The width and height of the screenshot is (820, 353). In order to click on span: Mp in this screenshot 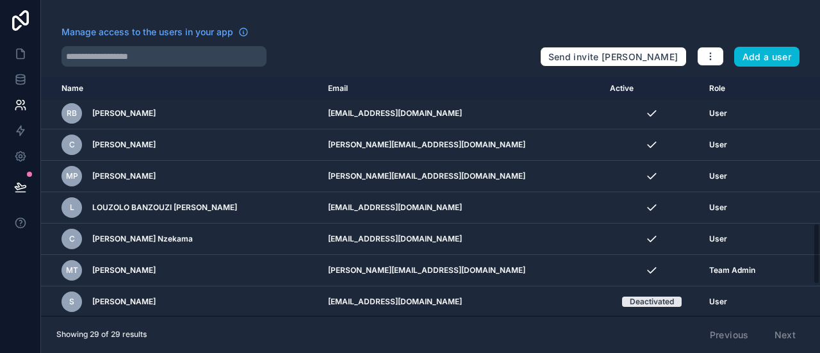, I will do `click(72, 176)`.